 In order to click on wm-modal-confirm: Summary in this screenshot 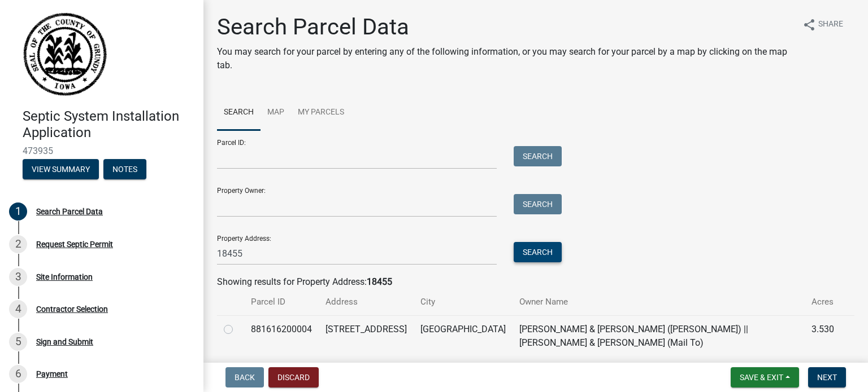, I will do `click(61, 170)`.